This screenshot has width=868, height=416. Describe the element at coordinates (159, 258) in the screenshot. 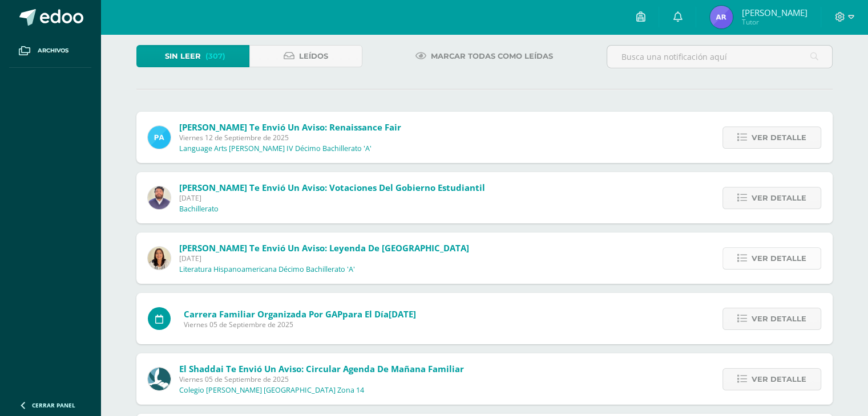

I see `img: 9af45ed66f6009d12a678bb5324b5cf4.png` at that location.